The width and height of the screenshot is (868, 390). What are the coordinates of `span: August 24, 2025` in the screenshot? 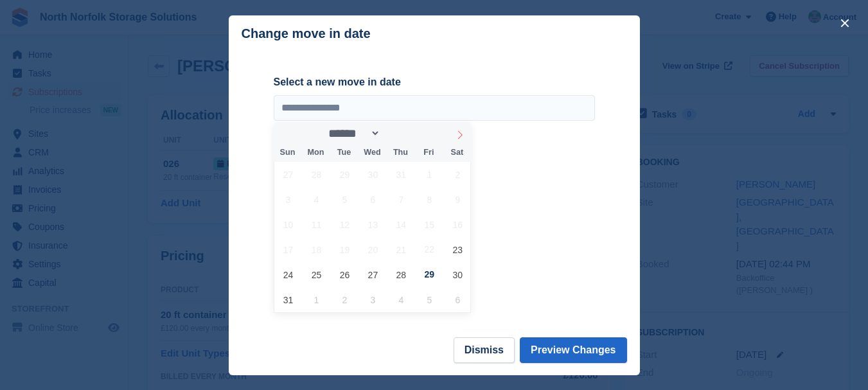 It's located at (288, 274).